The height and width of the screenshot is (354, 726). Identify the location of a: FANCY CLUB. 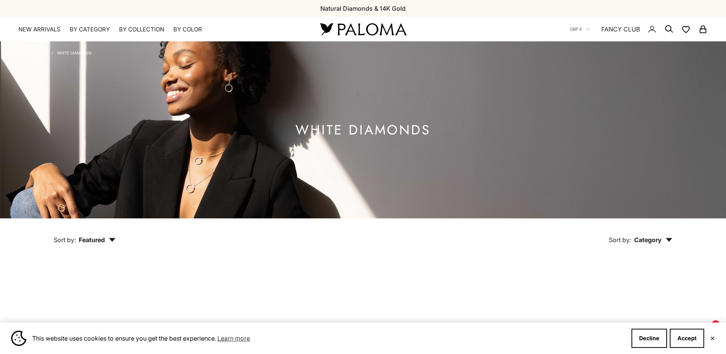
(620, 29).